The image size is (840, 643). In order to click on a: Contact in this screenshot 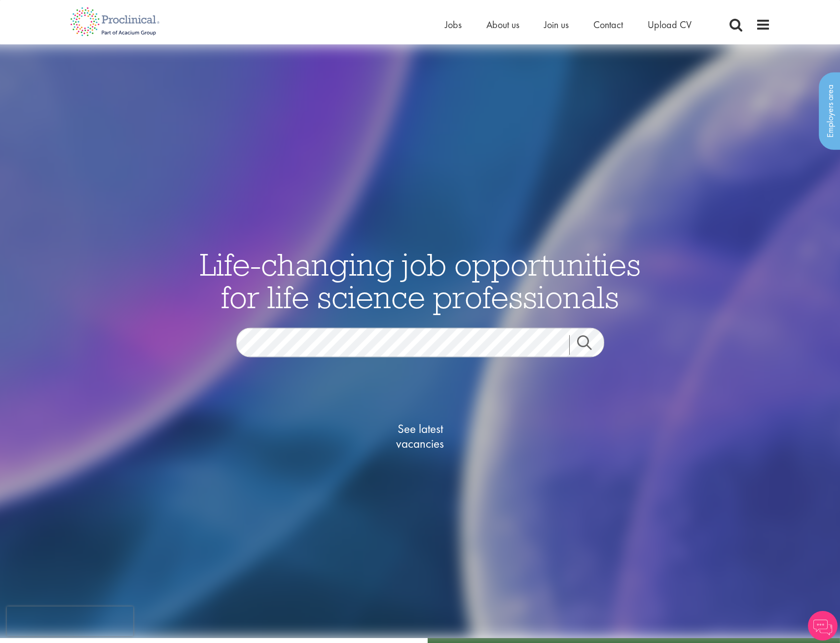, I will do `click(608, 25)`.